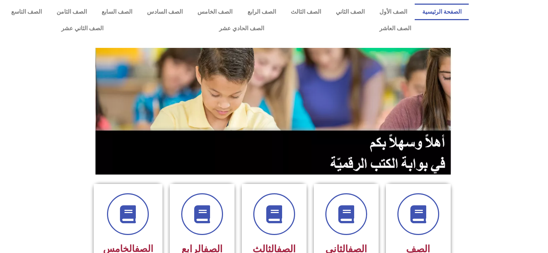 Image resolution: width=548 pixels, height=253 pixels. Describe the element at coordinates (261, 12) in the screenshot. I see `a: الصف الرابع` at that location.